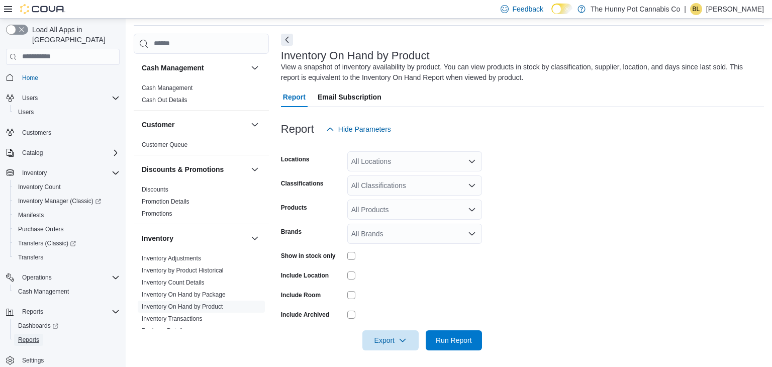 This screenshot has height=367, width=772. I want to click on span: Customers, so click(37, 133).